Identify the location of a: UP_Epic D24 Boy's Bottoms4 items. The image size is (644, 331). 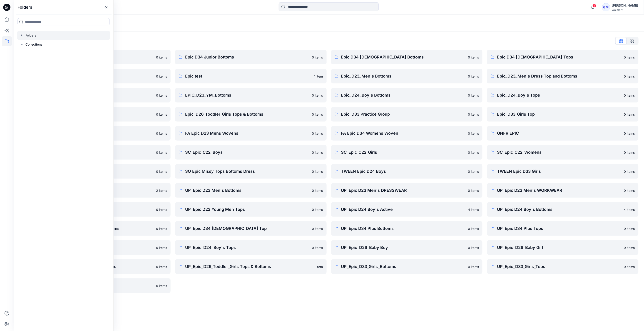
(563, 210).